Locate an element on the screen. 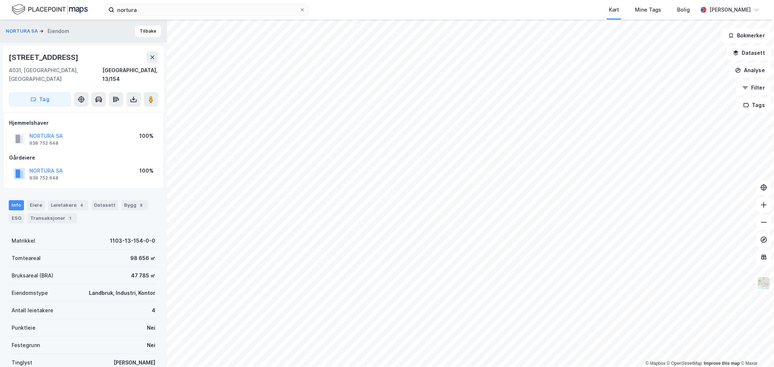 Image resolution: width=774 pixels, height=367 pixels. div: Bygg is located at coordinates (135, 205).